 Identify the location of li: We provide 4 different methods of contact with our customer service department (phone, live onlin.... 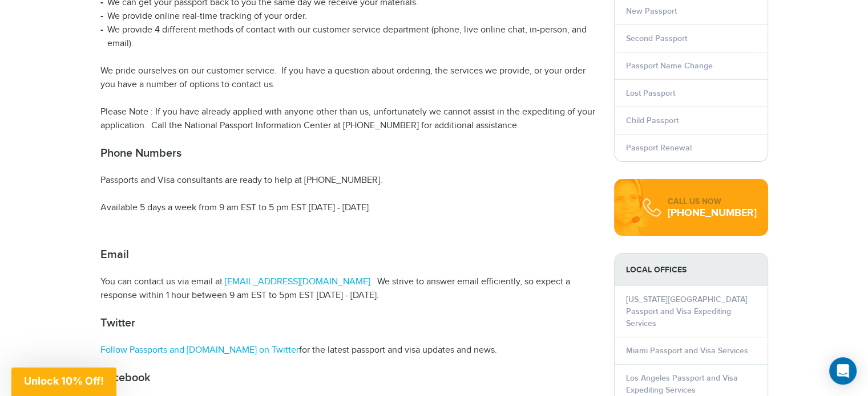
(349, 37).